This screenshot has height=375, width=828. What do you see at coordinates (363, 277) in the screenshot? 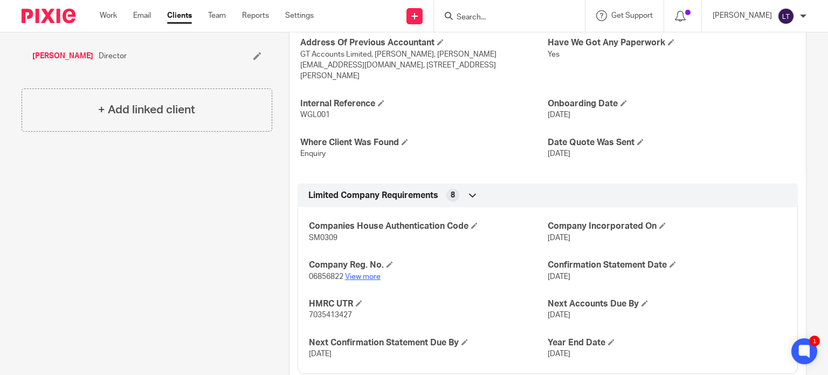
I see `a: View more` at bounding box center [363, 277].